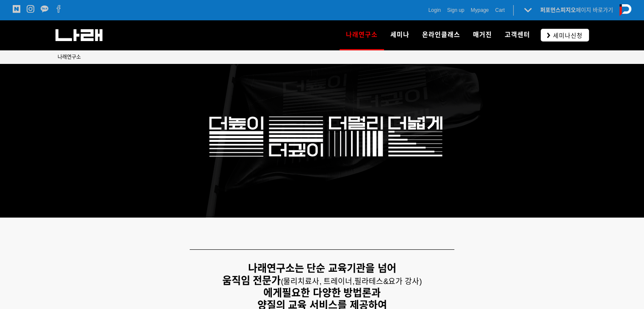 This screenshot has height=309, width=644. What do you see at coordinates (482, 35) in the screenshot?
I see `span: 매거진` at bounding box center [482, 35].